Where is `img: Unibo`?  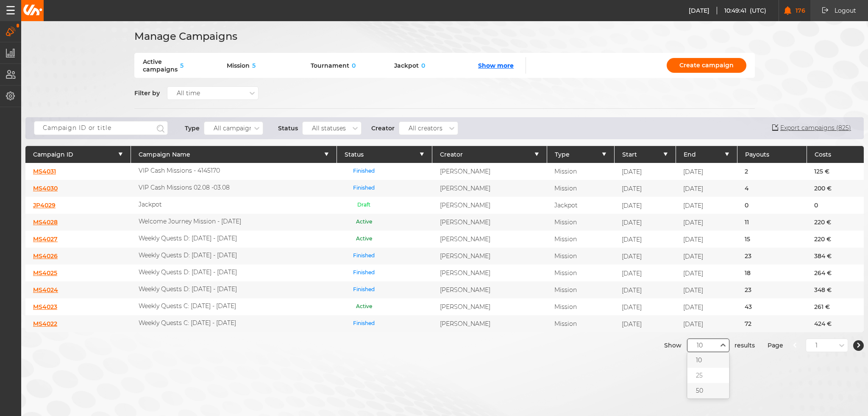 img: Unibo is located at coordinates (32, 10).